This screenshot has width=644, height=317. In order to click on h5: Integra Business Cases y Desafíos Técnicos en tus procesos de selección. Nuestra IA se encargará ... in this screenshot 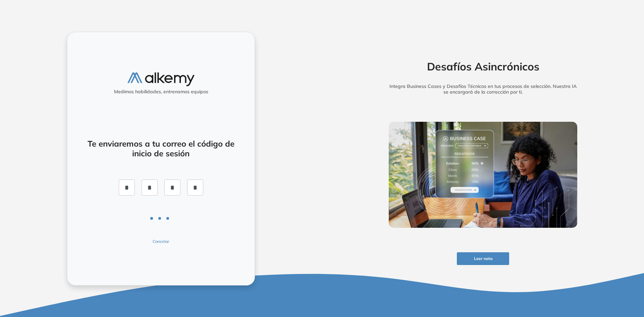, I will do `click(483, 89)`.